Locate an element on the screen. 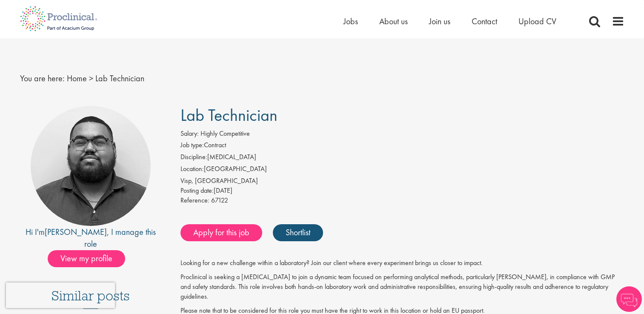 The width and height of the screenshot is (644, 314). a: breadcrumb link is located at coordinates (77, 78).